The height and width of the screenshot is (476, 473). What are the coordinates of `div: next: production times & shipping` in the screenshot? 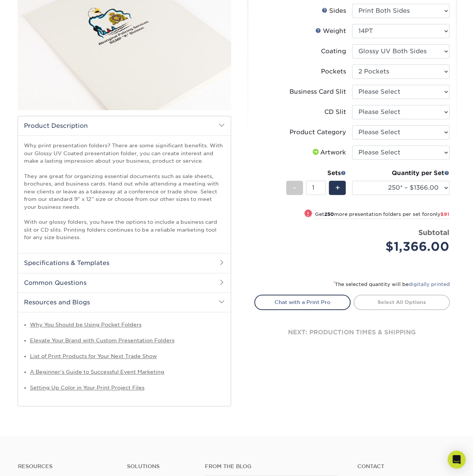 It's located at (352, 332).